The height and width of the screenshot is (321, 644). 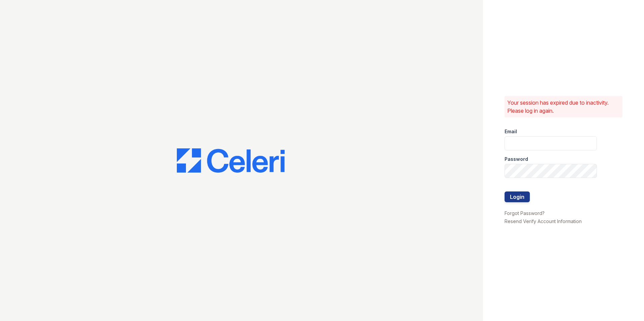 I want to click on a: Resend Verify Account Information, so click(x=543, y=221).